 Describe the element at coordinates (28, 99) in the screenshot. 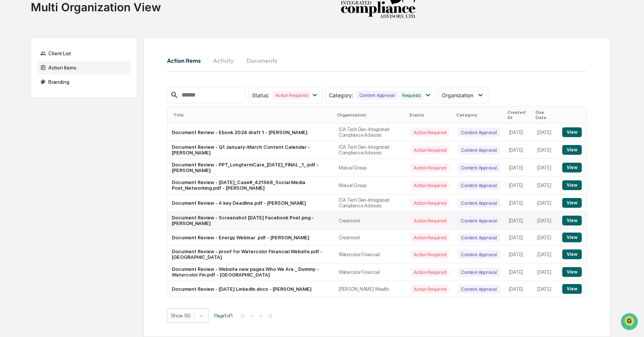

I see `a: 🖐️Preclearance` at that location.